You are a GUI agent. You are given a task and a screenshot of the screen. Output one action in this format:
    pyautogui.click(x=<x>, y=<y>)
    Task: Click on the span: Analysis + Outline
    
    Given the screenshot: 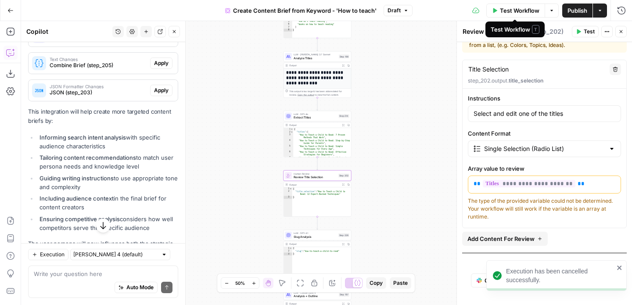 What is the action you would take?
    pyautogui.click(x=315, y=296)
    